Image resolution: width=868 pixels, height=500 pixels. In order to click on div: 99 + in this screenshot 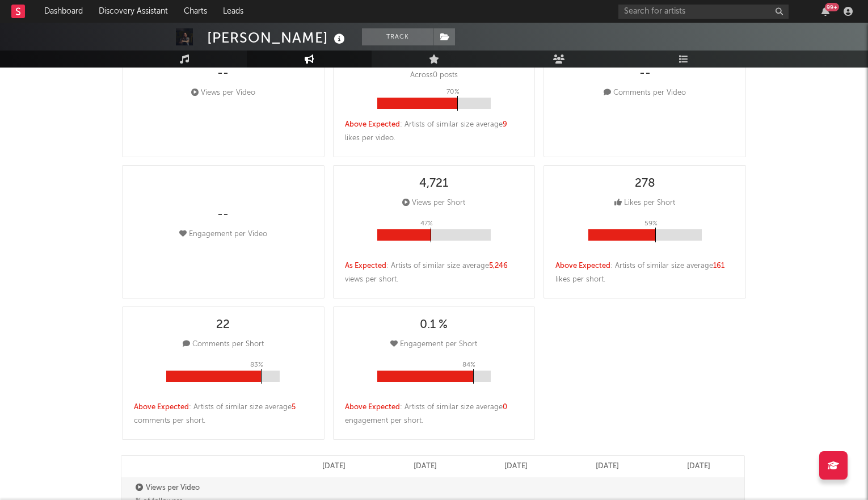, I will do `click(831, 7)`.